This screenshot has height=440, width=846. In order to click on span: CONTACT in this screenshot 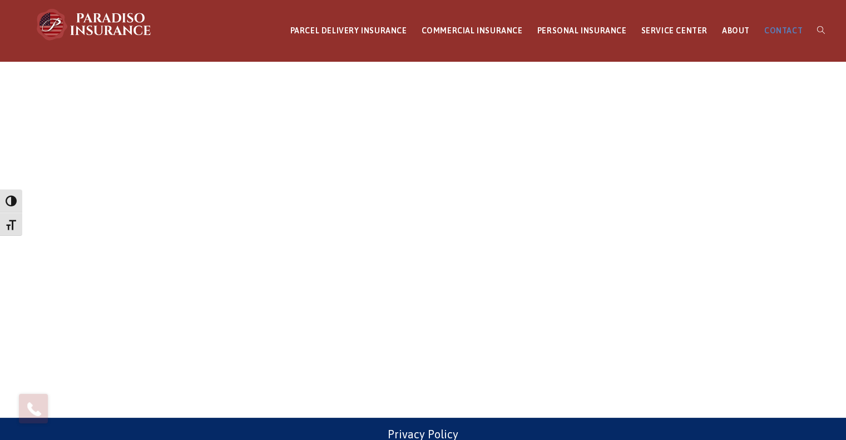, I will do `click(783, 31)`.